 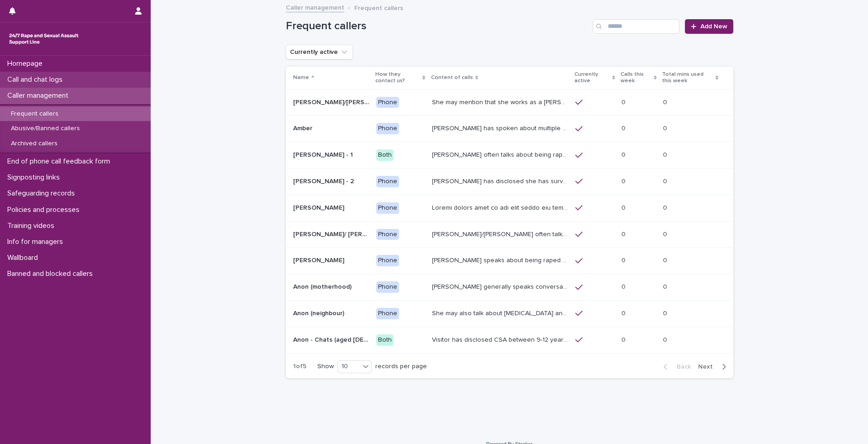 I want to click on p: Signposting links, so click(x=35, y=177).